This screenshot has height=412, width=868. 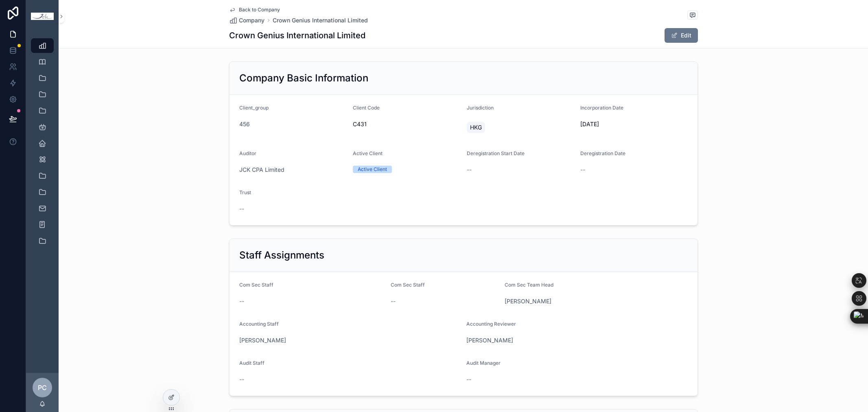 What do you see at coordinates (681, 36) in the screenshot?
I see `button: Edit` at bounding box center [681, 36].